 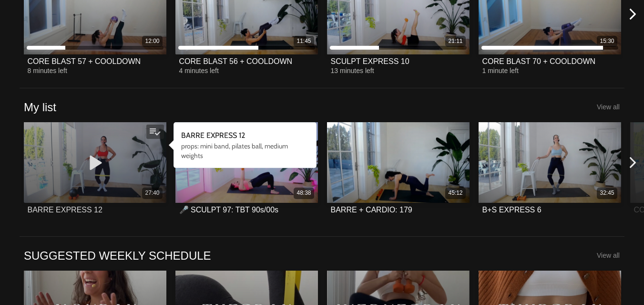 What do you see at coordinates (84, 61) in the screenshot?
I see `div: CORE BLAST 57 + COOLDOWN` at bounding box center [84, 61].